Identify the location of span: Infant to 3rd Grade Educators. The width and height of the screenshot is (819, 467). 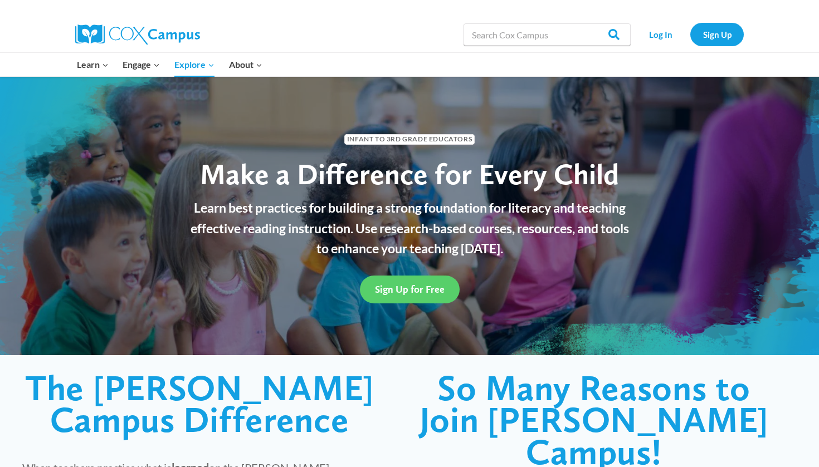
(409, 139).